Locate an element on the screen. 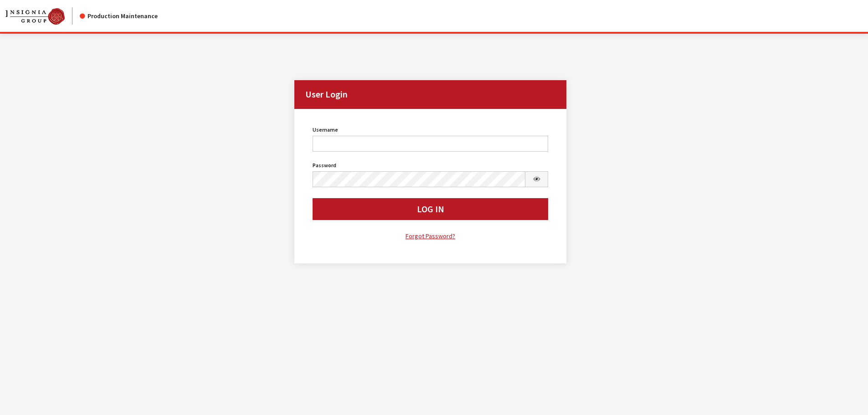  button: Show Password is located at coordinates (537, 179).